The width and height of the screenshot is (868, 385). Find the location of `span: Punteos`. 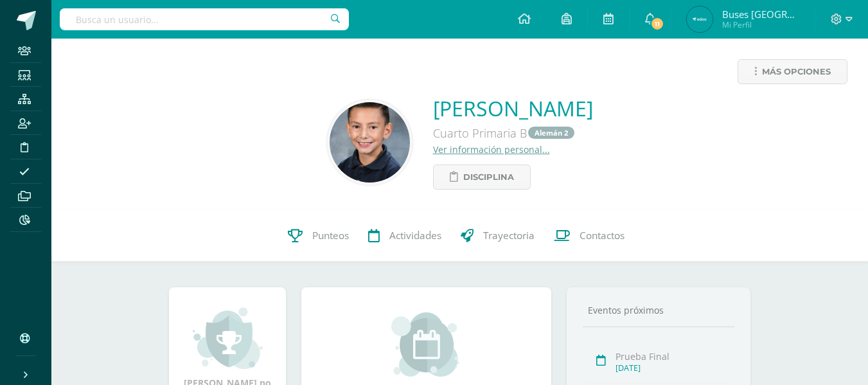

span: Punteos is located at coordinates (330, 235).